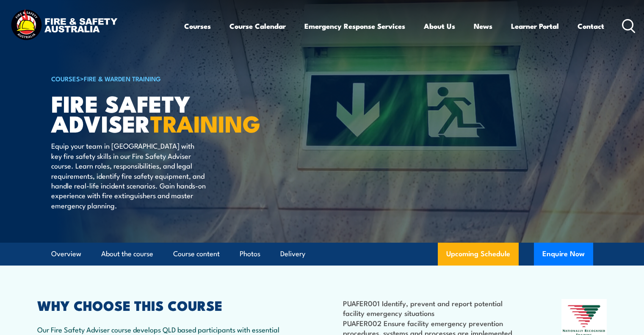 This screenshot has width=644, height=335. Describe the element at coordinates (535, 26) in the screenshot. I see `a: Learner Portal` at that location.